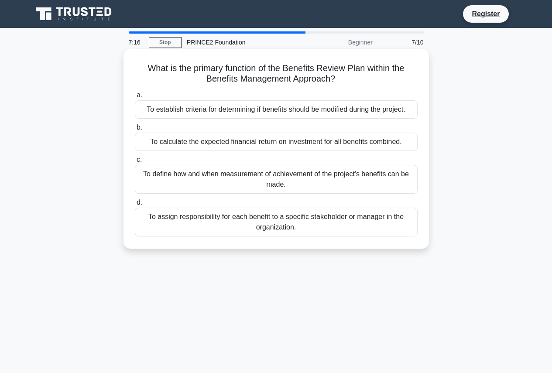  Describe the element at coordinates (276, 74) in the screenshot. I see `h5: What is the primary function of the Benefits Review Plan within the Benefits Management Approach?` at that location.